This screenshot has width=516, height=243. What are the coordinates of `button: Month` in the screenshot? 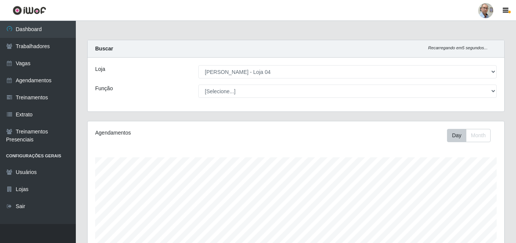 It's located at (479, 135).